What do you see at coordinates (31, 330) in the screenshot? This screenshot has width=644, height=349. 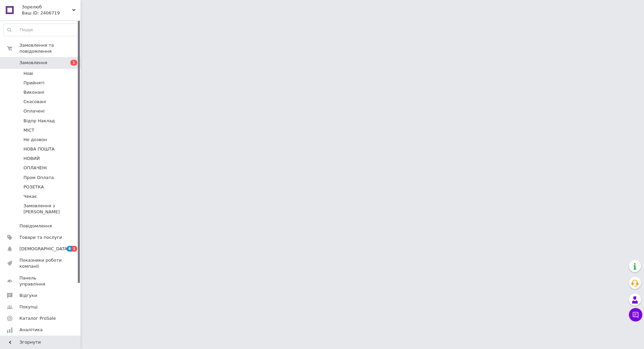 I see `span: Аналітика` at bounding box center [31, 330].